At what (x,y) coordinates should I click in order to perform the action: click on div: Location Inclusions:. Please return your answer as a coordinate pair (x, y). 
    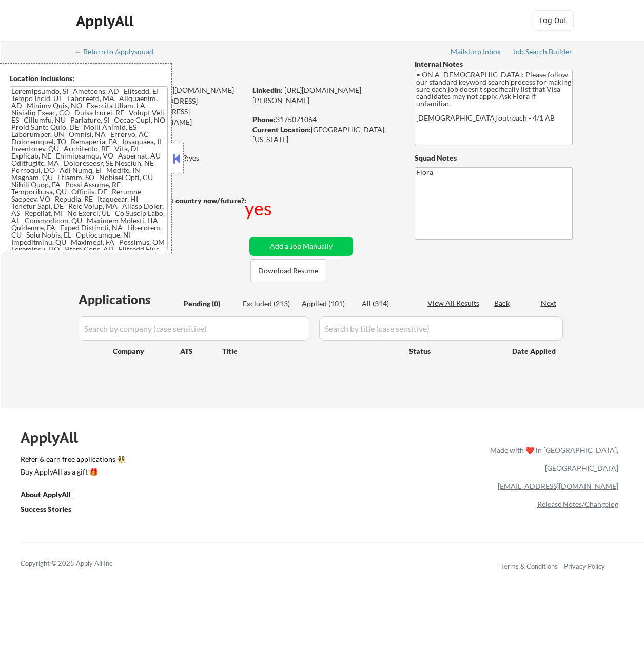
    Looking at the image, I should click on (89, 78).